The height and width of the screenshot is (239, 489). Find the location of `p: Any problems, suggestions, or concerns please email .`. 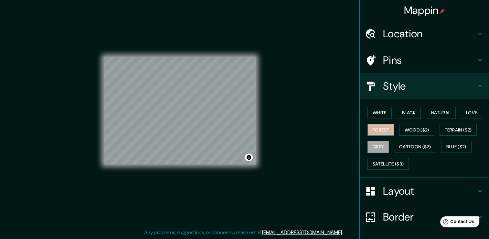

p: Any problems, suggestions, or concerns please email . is located at coordinates (244, 232).